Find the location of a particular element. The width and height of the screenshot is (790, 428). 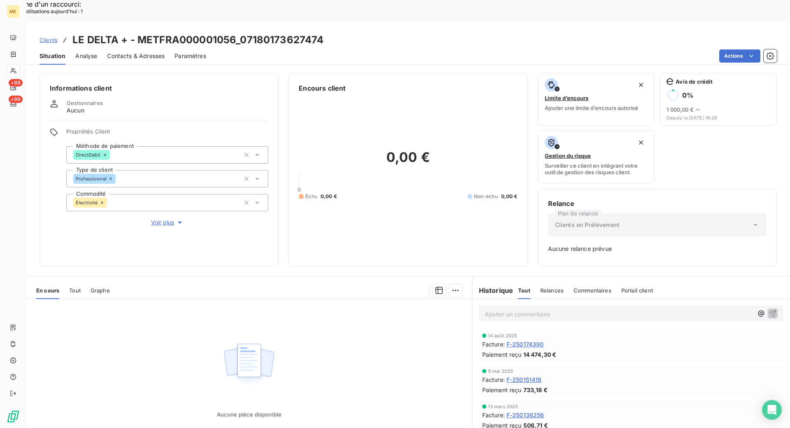

span: Gestion du risque is located at coordinates (568, 156).